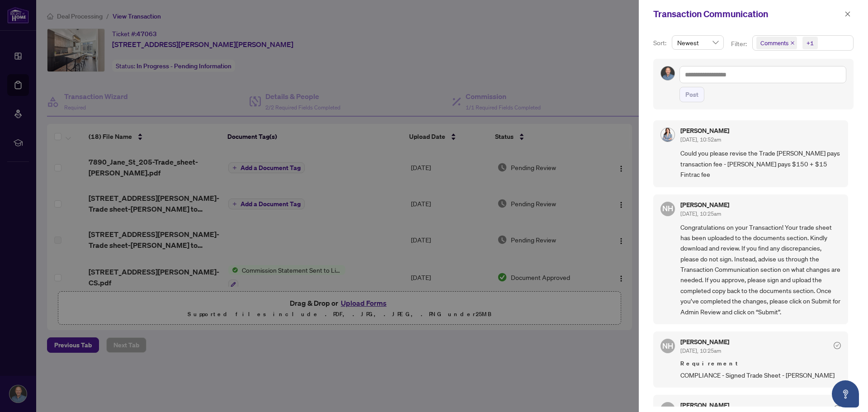 This screenshot has width=868, height=412. I want to click on div: +1, so click(810, 43).